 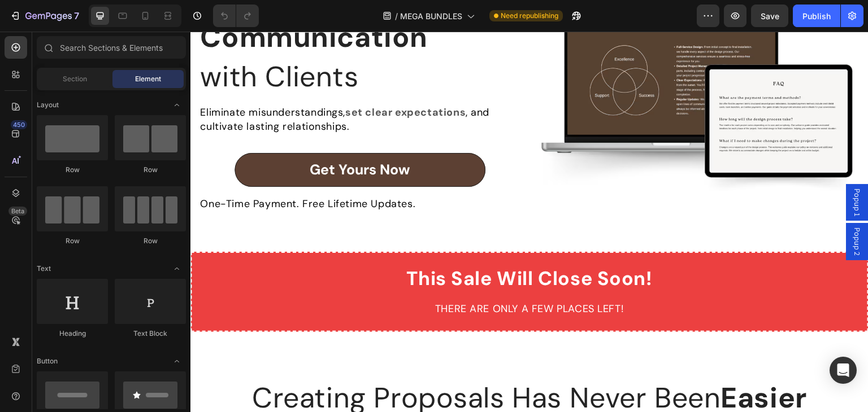 What do you see at coordinates (155, 87) in the screenshot?
I see `span: , and cultivate lasting relationships.` at bounding box center [155, 87].